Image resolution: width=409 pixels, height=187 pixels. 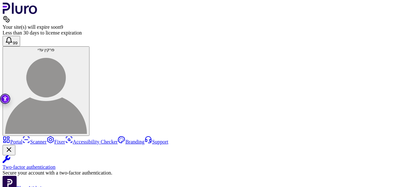 What do you see at coordinates (11, 41) in the screenshot?
I see `button: Open notifications, you have 393 new notifications` at bounding box center [11, 41].